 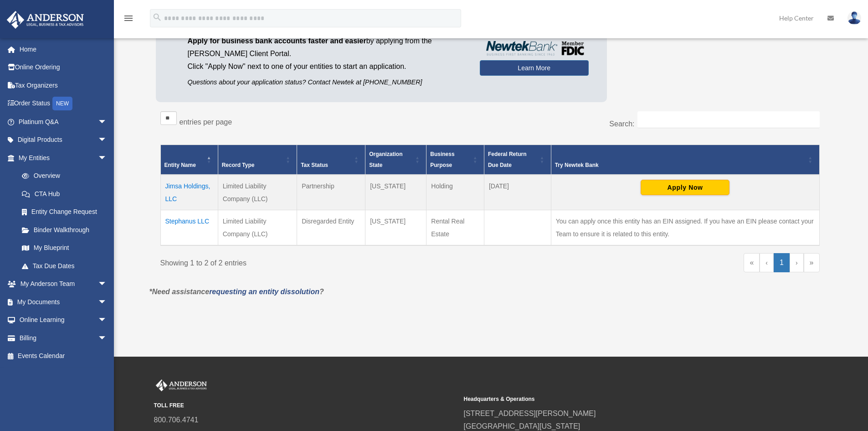 I want to click on img: User Pic, so click(x=854, y=18).